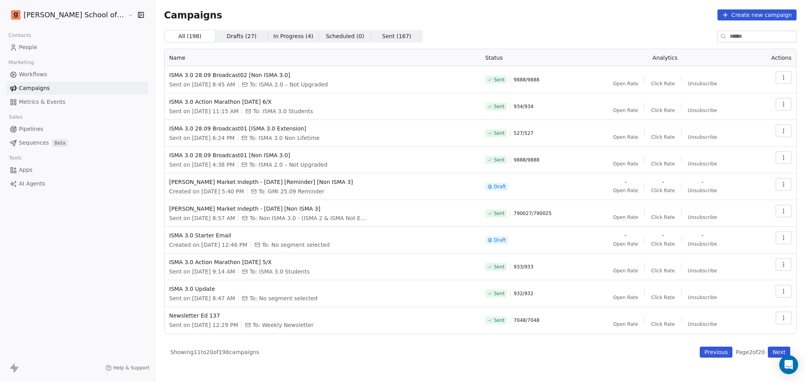 The width and height of the screenshot is (806, 382). I want to click on span: Scheduled ( 0 ), so click(345, 36).